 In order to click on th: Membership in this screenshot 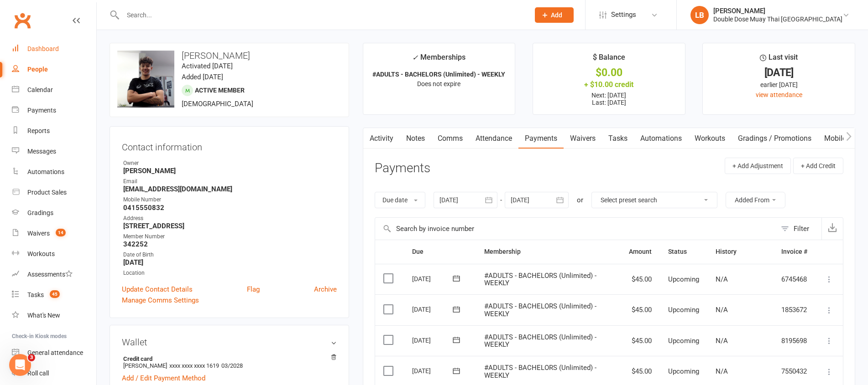, I will do `click(548, 251)`.